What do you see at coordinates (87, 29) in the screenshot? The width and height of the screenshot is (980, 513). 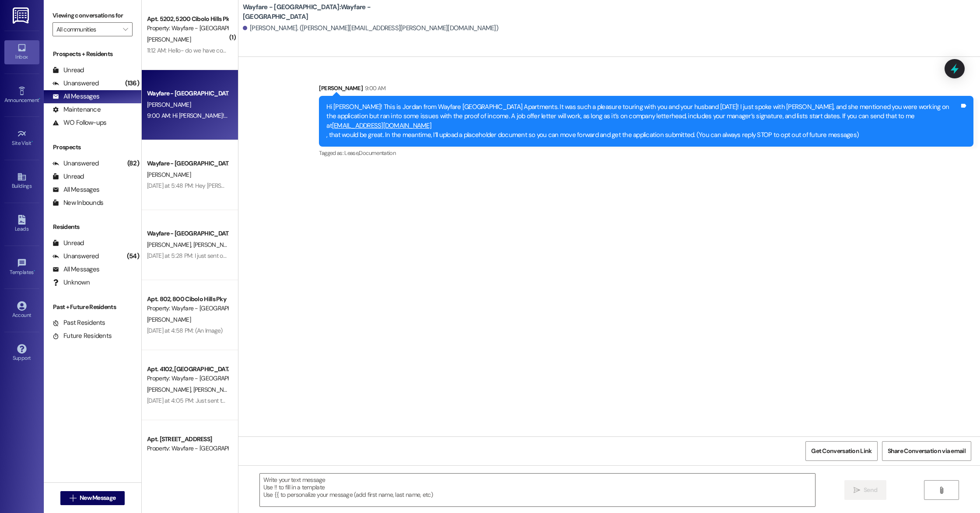 I see `input: All communities` at bounding box center [87, 29].